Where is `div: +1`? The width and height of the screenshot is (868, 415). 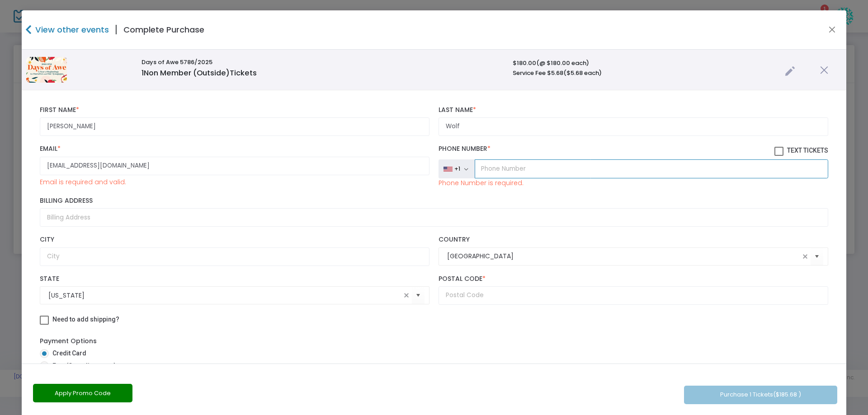 div: +1 is located at coordinates (457, 169).